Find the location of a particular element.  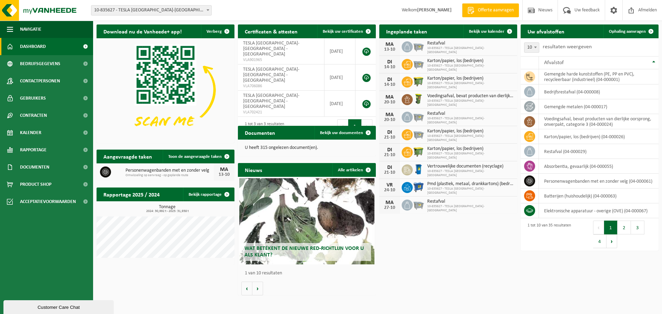

span: Wat betekent de nieuwe RED-richtlijn voor u als klant? is located at coordinates (304, 252).